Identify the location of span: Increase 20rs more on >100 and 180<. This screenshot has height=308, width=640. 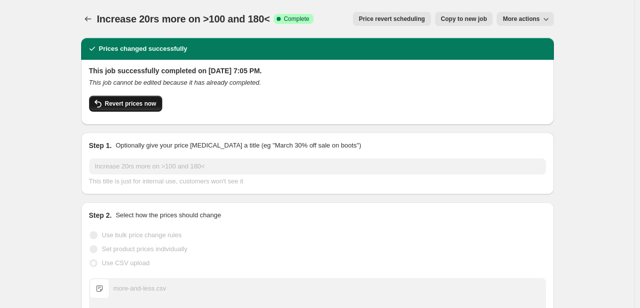
(184, 19).